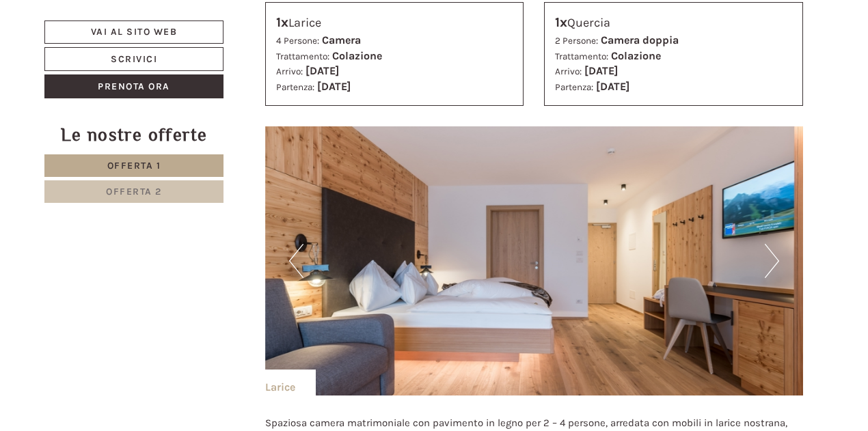  What do you see at coordinates (134, 135) in the screenshot?
I see `div: Le nostre offerte` at bounding box center [134, 135].